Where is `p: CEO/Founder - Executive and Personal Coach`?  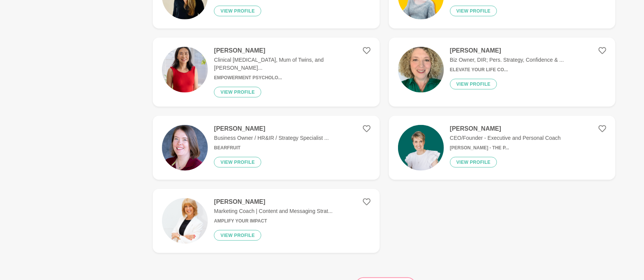 p: CEO/Founder - Executive and Personal Coach is located at coordinates (505, 138).